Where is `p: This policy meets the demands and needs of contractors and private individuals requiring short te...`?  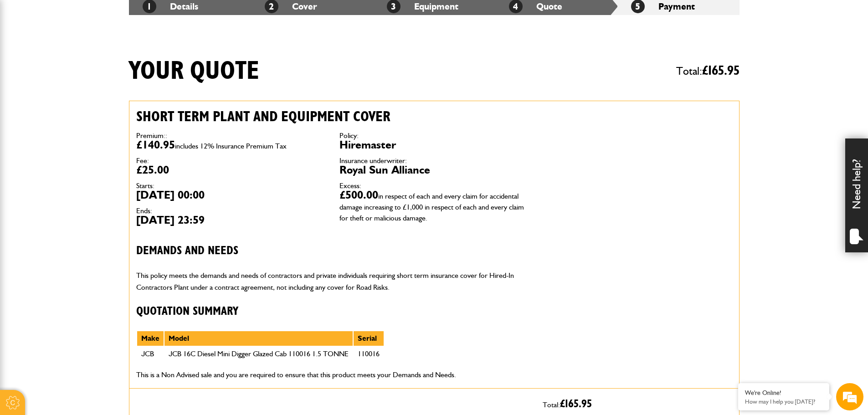 p: This policy meets the demands and needs of contractors and private individuals requiring short te... is located at coordinates (332, 281).